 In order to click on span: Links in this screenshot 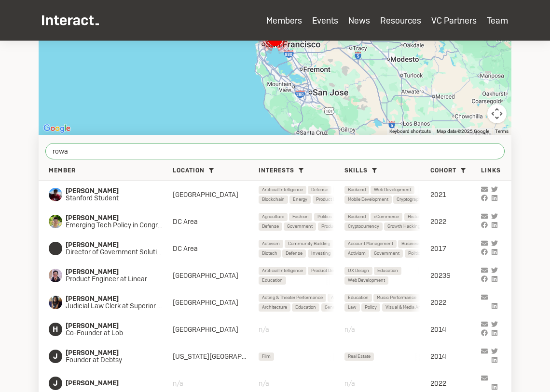, I will do `click(490, 171)`.